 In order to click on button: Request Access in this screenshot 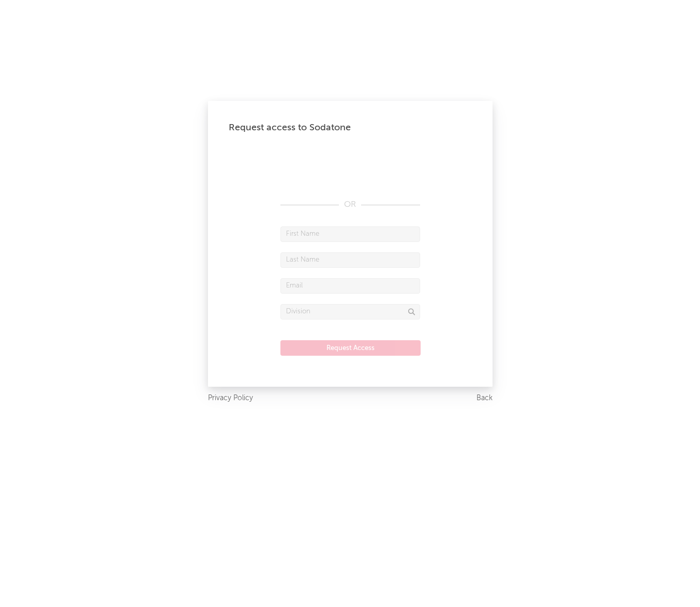, I will do `click(350, 348)`.